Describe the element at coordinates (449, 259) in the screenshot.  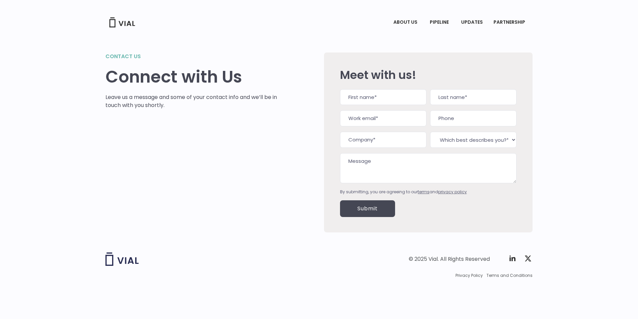
I see `div: © 2025 Vial. All Rights Reserved` at that location.